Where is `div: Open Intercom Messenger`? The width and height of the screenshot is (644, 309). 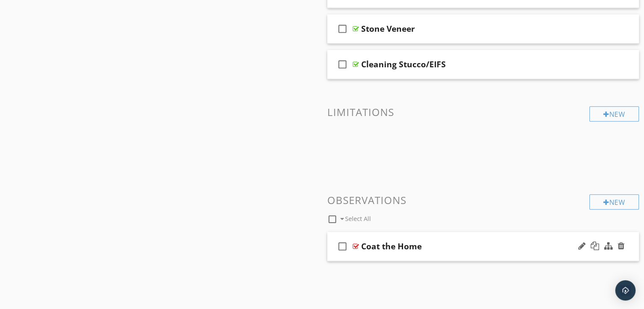 div: Open Intercom Messenger is located at coordinates (626, 291).